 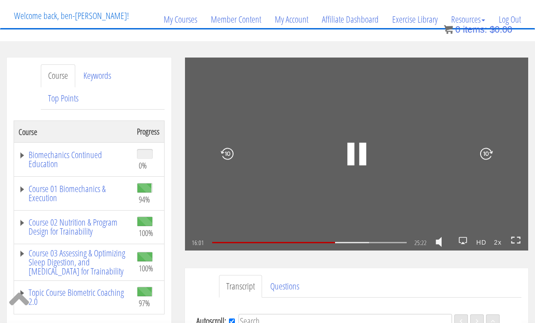 What do you see at coordinates (481, 243) in the screenshot?
I see `strong: HD` at bounding box center [481, 243].